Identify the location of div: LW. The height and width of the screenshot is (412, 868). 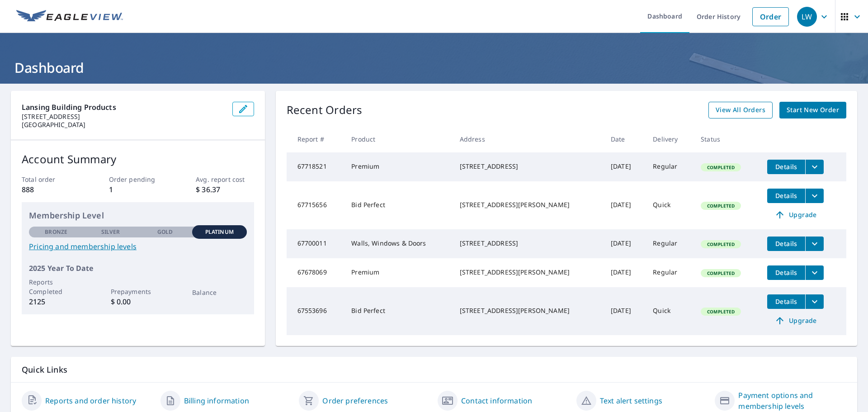
(807, 17).